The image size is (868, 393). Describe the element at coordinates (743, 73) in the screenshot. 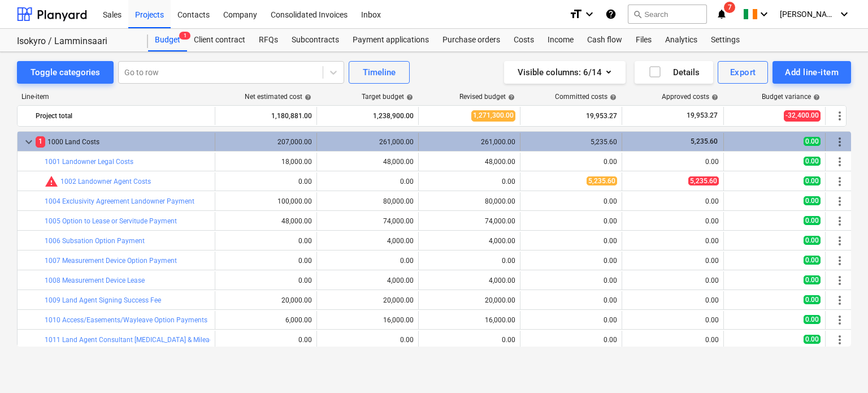

I see `button: Export` at that location.